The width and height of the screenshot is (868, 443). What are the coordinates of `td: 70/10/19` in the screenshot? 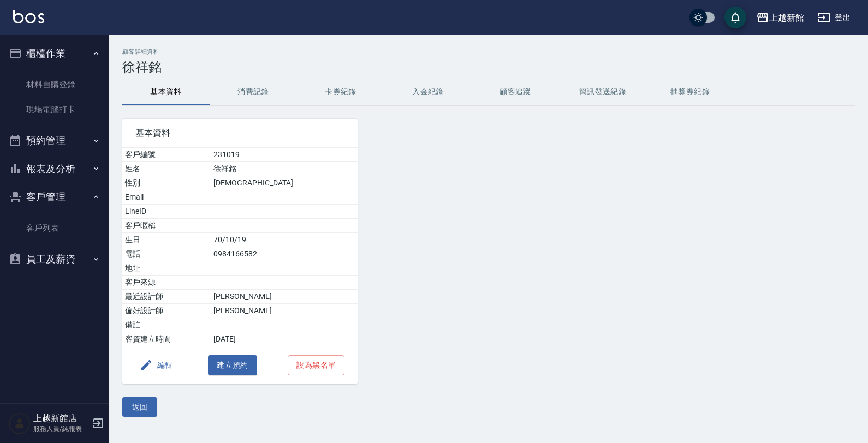 It's located at (284, 240).